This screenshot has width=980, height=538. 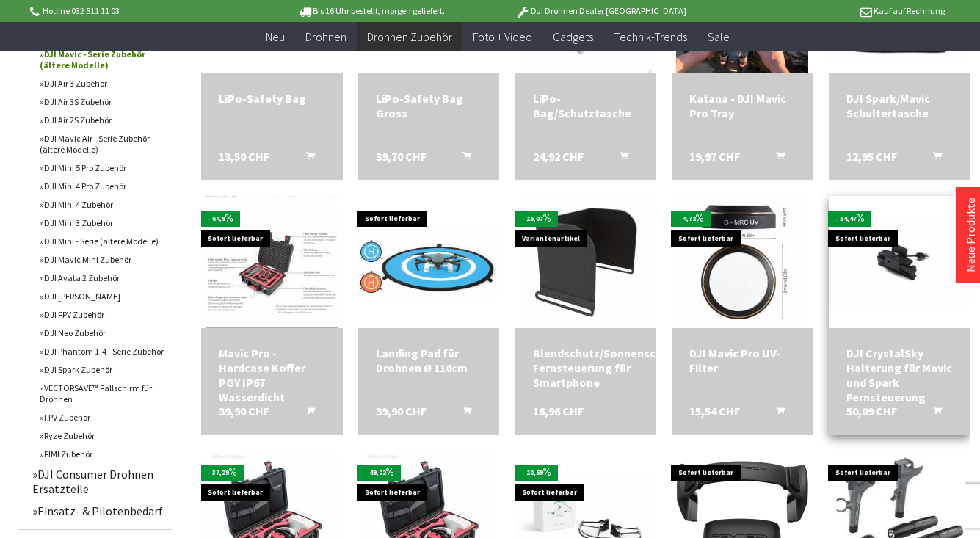 I want to click on div: LiPo-Safety Bag, so click(x=271, y=98).